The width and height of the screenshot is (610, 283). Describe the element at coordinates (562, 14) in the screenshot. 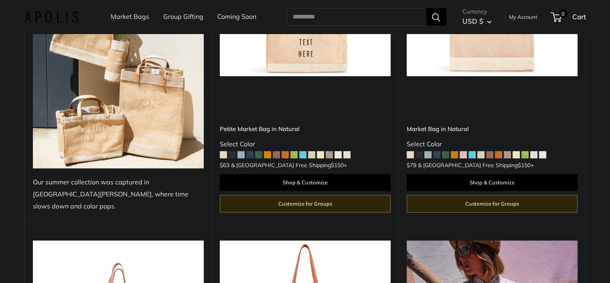

I see `span: 0` at that location.